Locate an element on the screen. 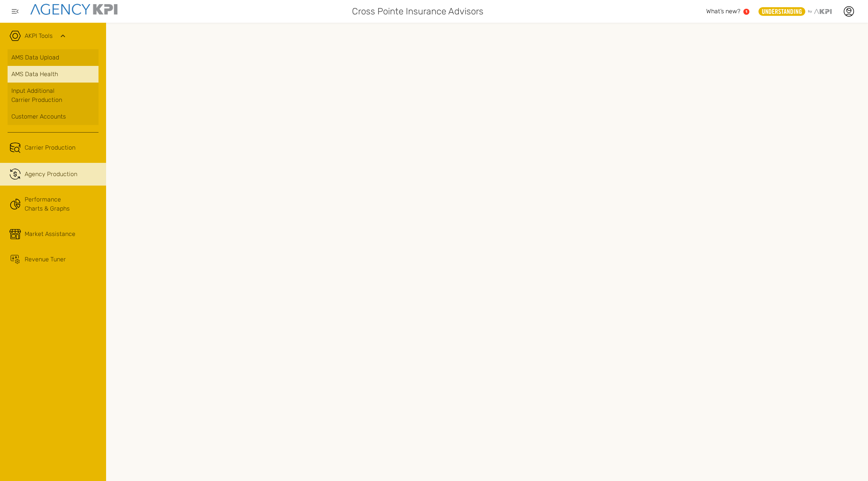 The image size is (868, 481). span: Market Assistance is located at coordinates (50, 234).